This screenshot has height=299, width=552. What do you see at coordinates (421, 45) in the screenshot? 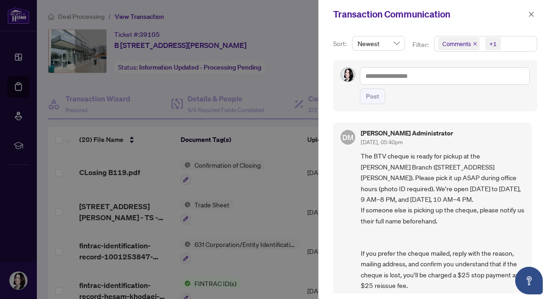
I see `p: Filter:` at bounding box center [421, 45].